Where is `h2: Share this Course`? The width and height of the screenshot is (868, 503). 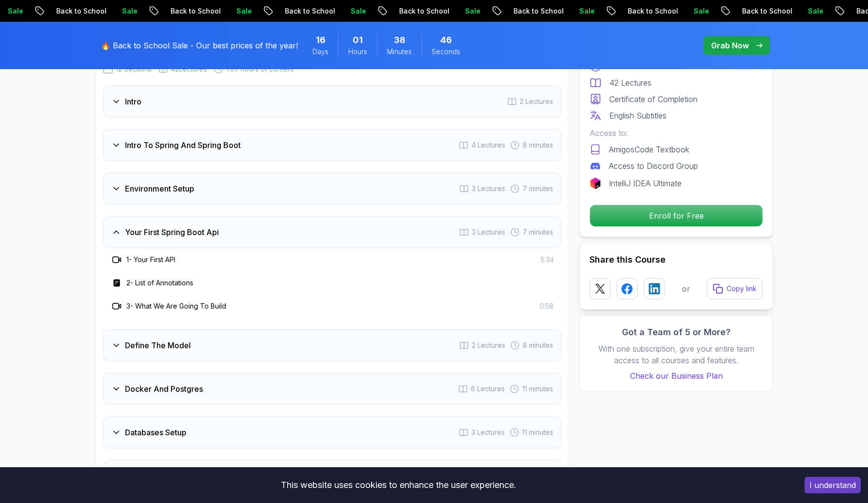
h2: Share this Course is located at coordinates (676, 260).